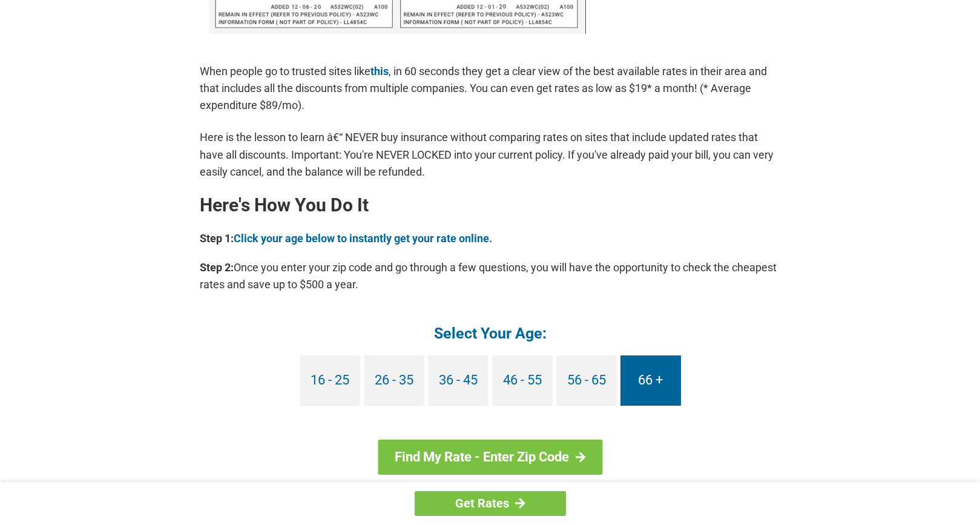 Image resolution: width=980 pixels, height=525 pixels. I want to click on p: When people go to trusted sites like , in 60 seconds they get a clear view of the best available ..., so click(490, 88).